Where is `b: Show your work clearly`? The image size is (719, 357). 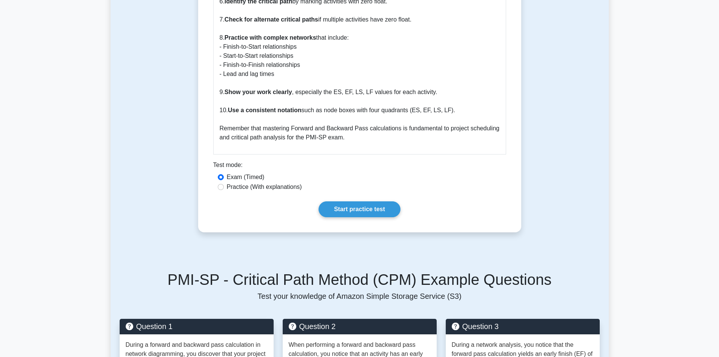
b: Show your work clearly is located at coordinates (258, 92).